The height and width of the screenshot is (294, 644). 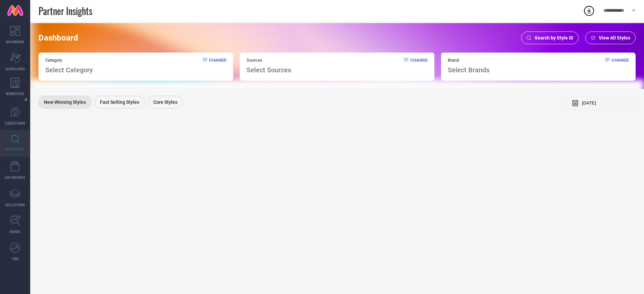 I want to click on span: SUGGESTIONS, so click(x=15, y=123).